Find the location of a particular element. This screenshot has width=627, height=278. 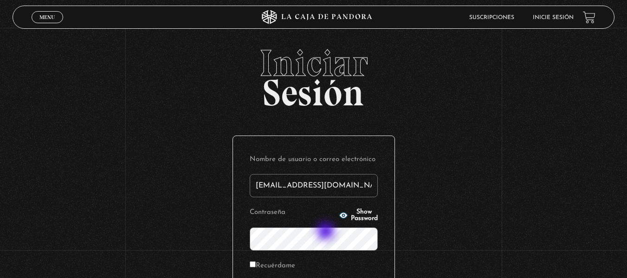

label: Recuérdame is located at coordinates (272, 266).